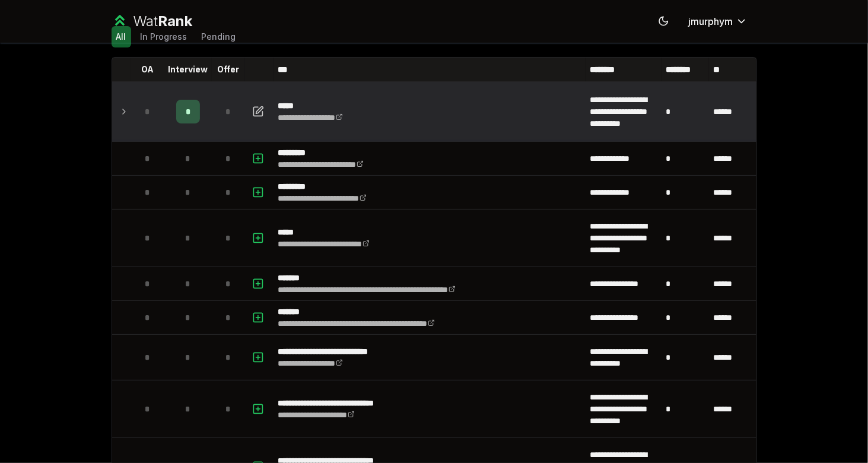 The height and width of the screenshot is (463, 868). Describe the element at coordinates (121, 37) in the screenshot. I see `button: All` at that location.